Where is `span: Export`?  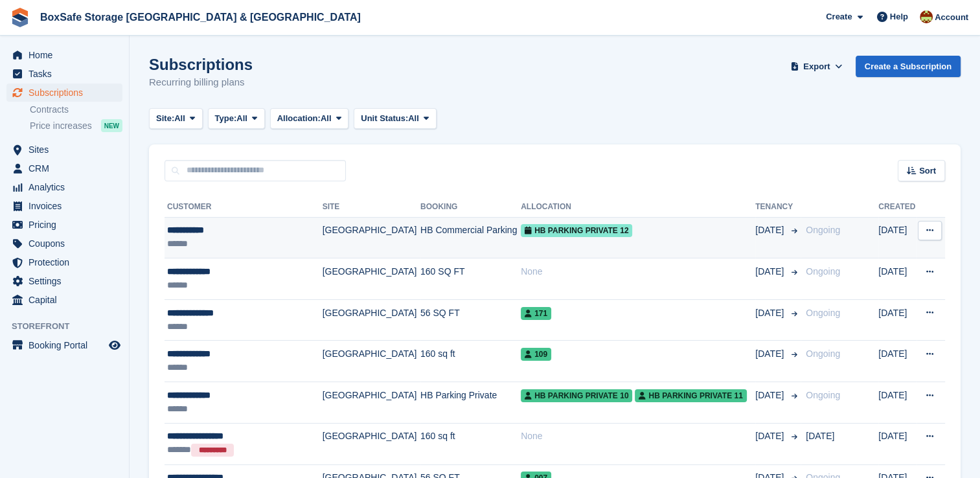 span: Export is located at coordinates (816, 67).